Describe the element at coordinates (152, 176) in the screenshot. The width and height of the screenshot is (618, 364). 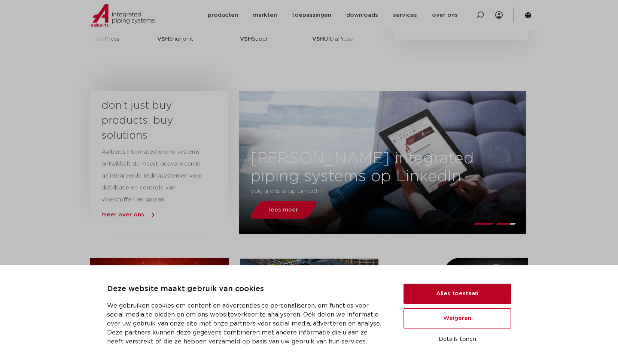
I see `p: Aalberts integrated piping systems ontwikkelt de meest geavanceerde geïntegreerde leidingsystemen...` at that location.